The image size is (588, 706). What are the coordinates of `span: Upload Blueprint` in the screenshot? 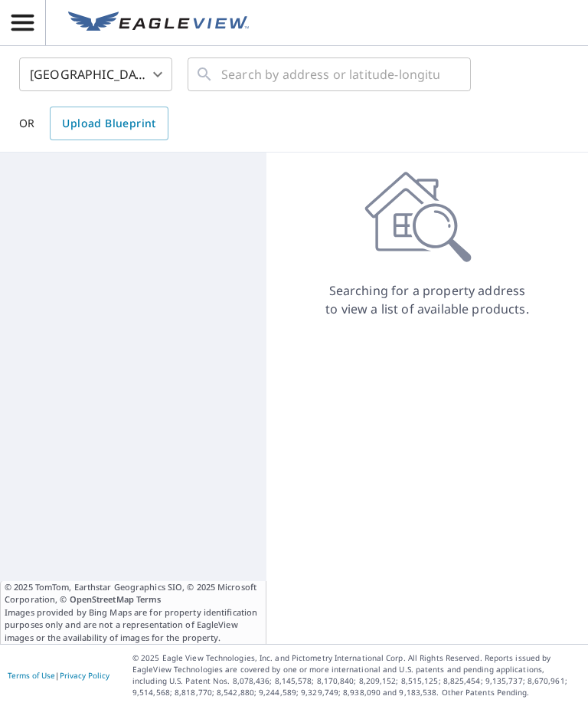 It's located at (108, 123).